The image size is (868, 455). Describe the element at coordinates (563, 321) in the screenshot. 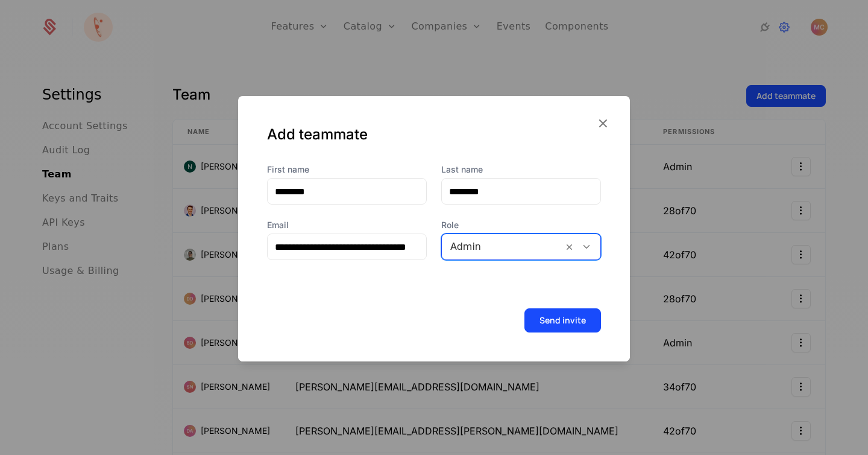

I see `button: Send invite` at that location.